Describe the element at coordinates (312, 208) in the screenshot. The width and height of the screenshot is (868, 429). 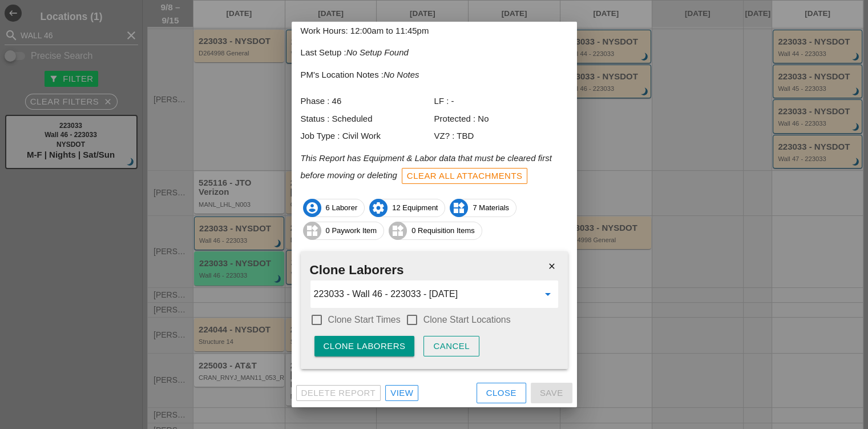
I see `i: account_circle` at that location.